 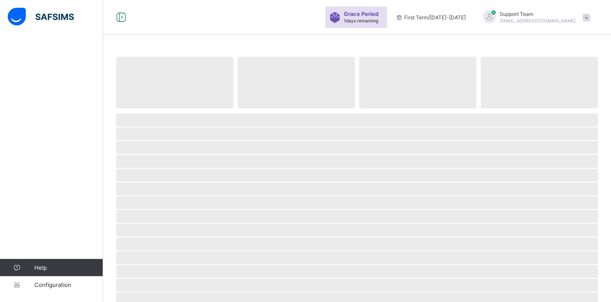 What do you see at coordinates (361, 14) in the screenshot?
I see `span: Grace Period` at bounding box center [361, 14].